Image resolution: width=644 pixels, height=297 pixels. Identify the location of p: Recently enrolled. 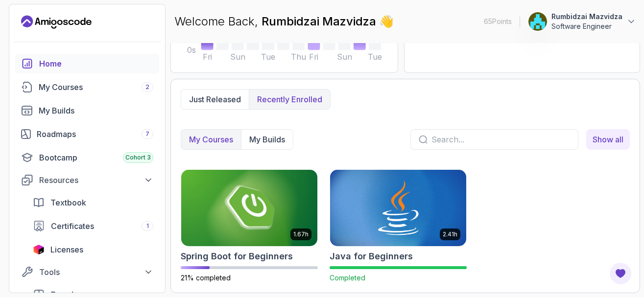
(289, 100).